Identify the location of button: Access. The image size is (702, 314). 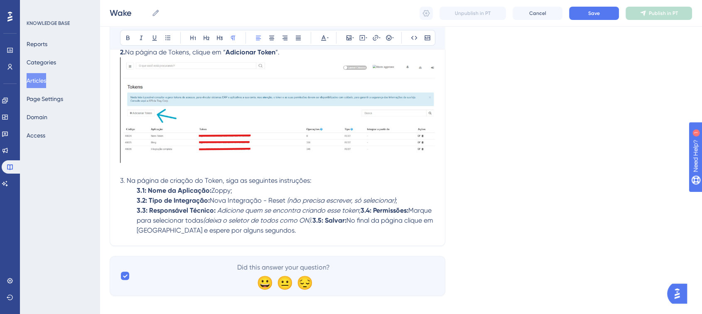
(36, 135).